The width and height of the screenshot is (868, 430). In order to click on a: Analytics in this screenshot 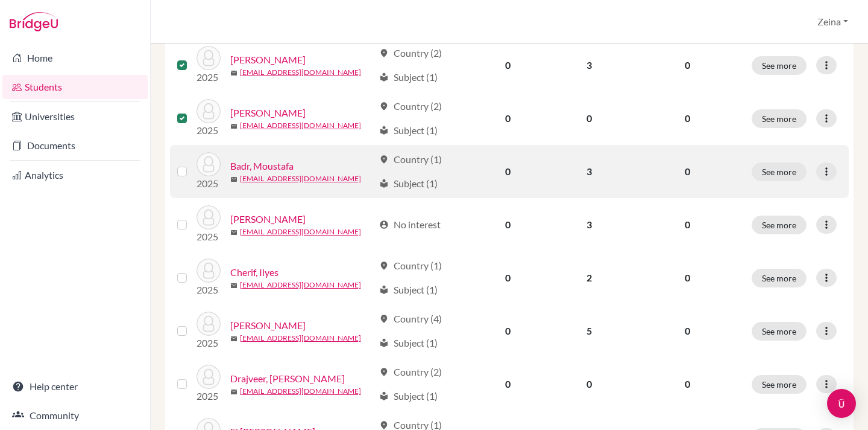, I will do `click(75, 175)`.